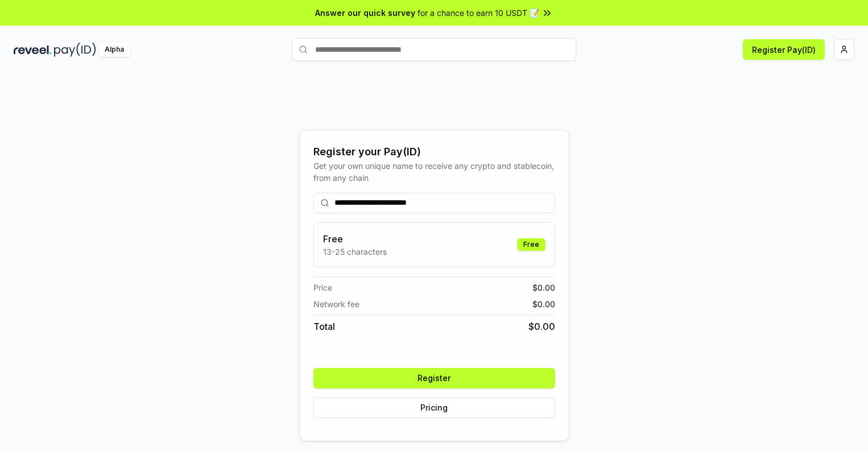 Image resolution: width=868 pixels, height=451 pixels. What do you see at coordinates (434, 379) in the screenshot?
I see `button: Register` at bounding box center [434, 379].